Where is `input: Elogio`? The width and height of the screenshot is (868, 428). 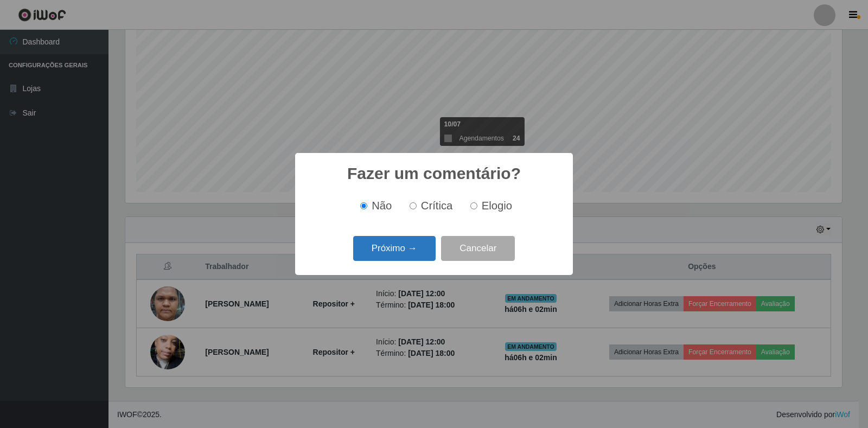
input: Elogio is located at coordinates (474, 206).